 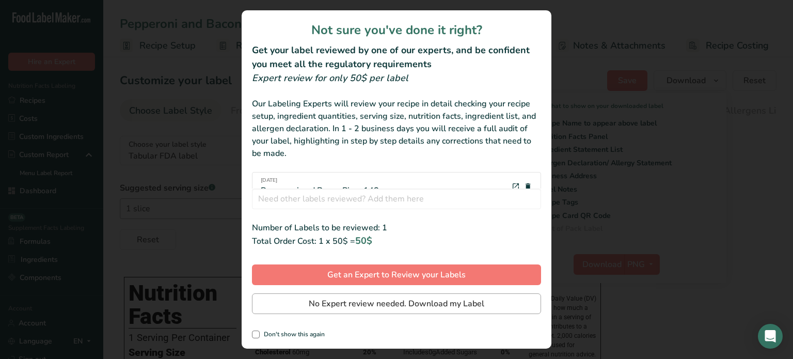 What do you see at coordinates (396, 78) in the screenshot?
I see `div: Expert review for only 50$ per label` at bounding box center [396, 78].